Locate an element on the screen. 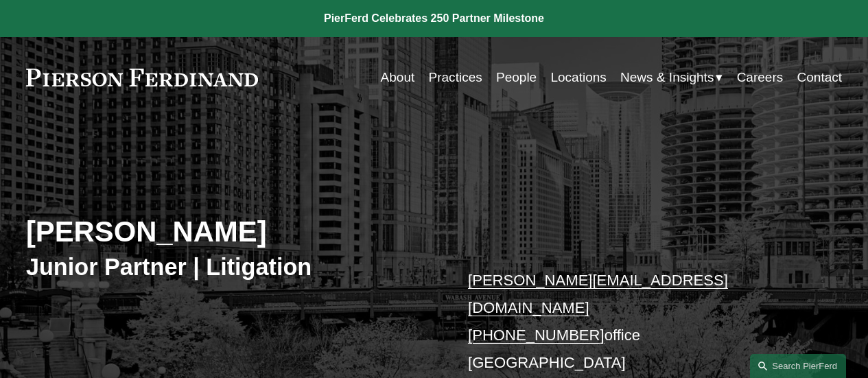 The height and width of the screenshot is (378, 868). span: News & Insights is located at coordinates (668, 78).